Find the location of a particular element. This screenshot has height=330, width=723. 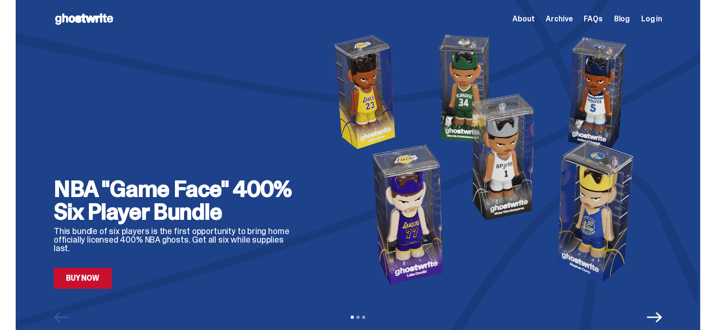

a: Log in is located at coordinates (652, 19).